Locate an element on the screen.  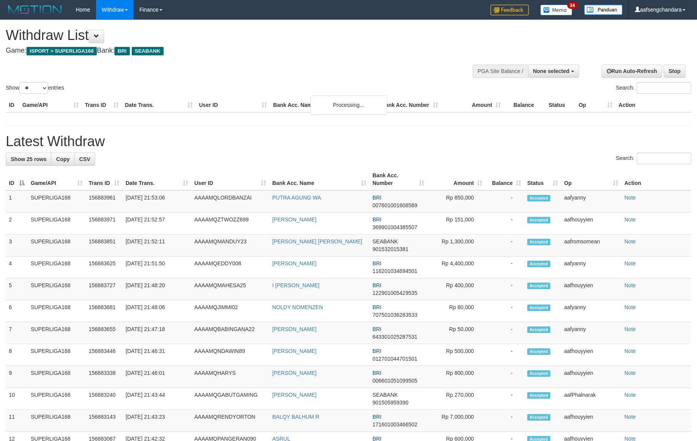
td: AAAAMQNDAWIN89 is located at coordinates (230, 355).